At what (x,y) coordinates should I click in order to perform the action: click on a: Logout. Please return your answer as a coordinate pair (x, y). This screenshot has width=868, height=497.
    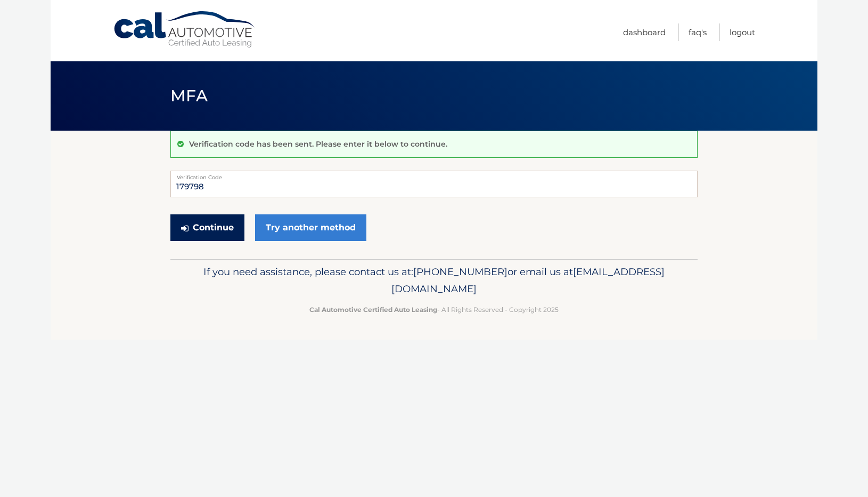
    Looking at the image, I should click on (742, 32).